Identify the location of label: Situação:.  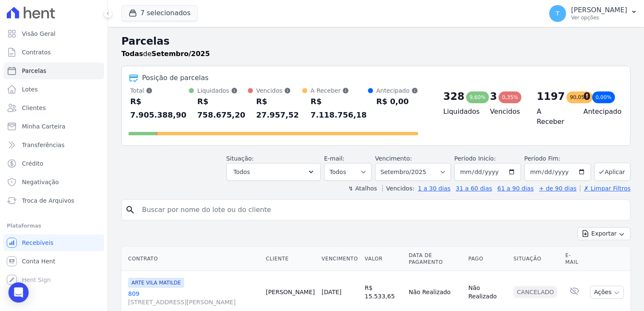
(240, 158).